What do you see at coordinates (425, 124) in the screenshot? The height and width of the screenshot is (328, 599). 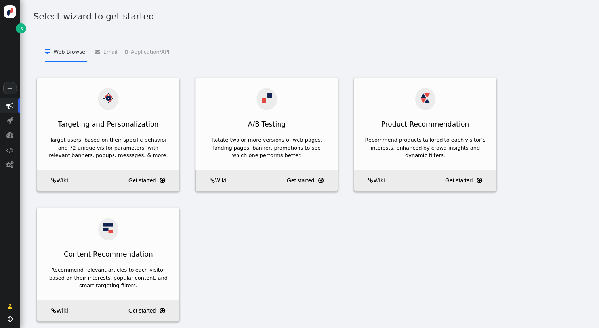 I see `div: Product Recommendation` at bounding box center [425, 124].